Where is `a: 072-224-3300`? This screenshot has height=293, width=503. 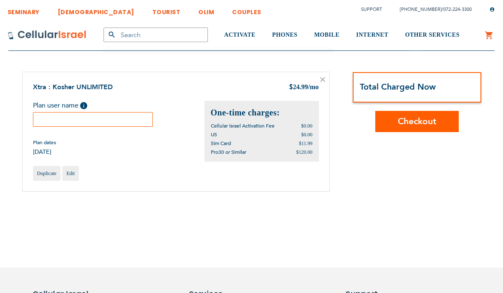
a: 072-224-3300 is located at coordinates (457, 9).